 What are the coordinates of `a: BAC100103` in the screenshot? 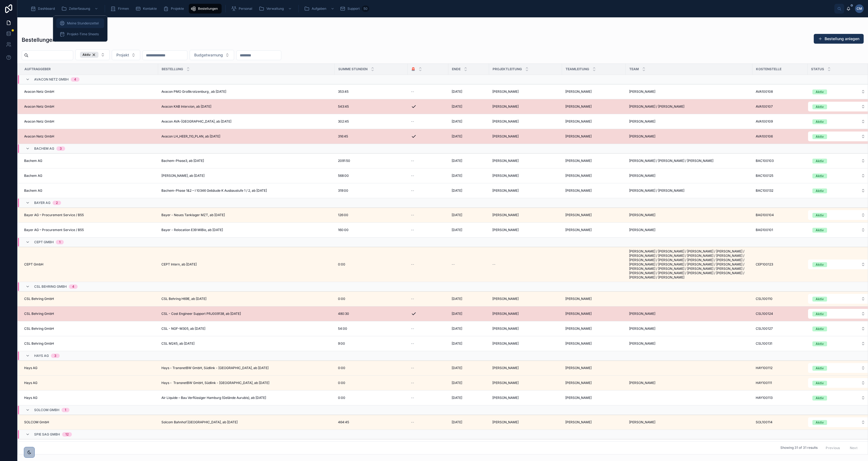 It's located at (780, 161).